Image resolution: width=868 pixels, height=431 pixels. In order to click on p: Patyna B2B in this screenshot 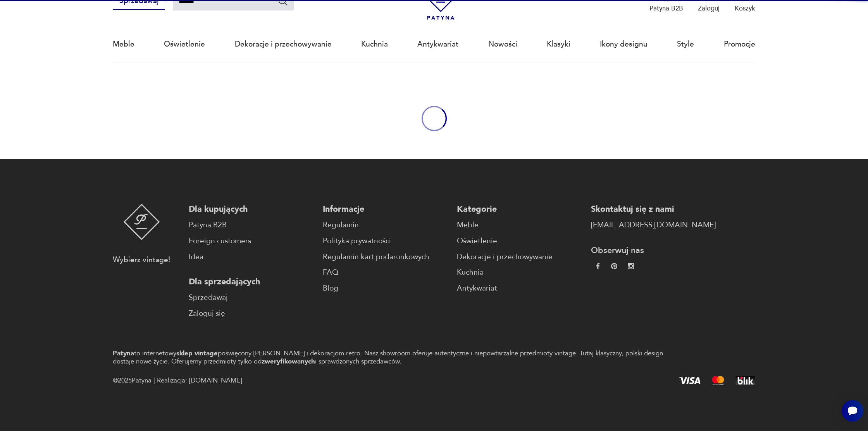, I will do `click(666, 8)`.